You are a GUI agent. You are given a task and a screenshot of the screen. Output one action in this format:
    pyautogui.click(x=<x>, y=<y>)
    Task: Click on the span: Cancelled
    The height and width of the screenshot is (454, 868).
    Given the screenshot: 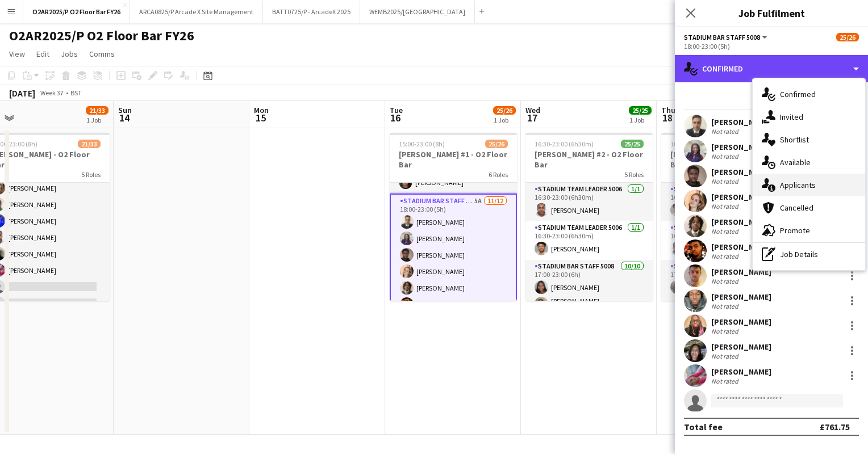 What is the action you would take?
    pyautogui.click(x=797, y=208)
    